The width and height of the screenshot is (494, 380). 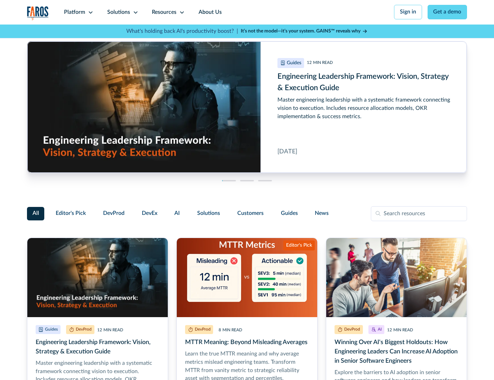 I want to click on span: News, so click(x=322, y=214).